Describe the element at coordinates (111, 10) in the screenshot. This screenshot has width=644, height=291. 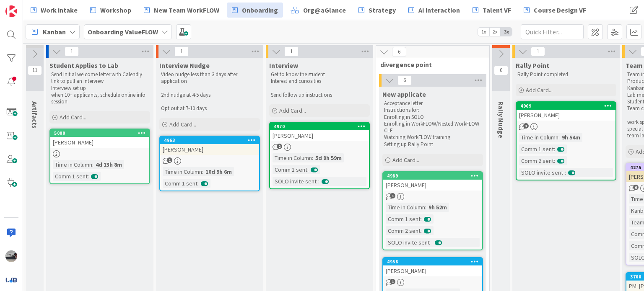
I see `a: Workshop` at that location.